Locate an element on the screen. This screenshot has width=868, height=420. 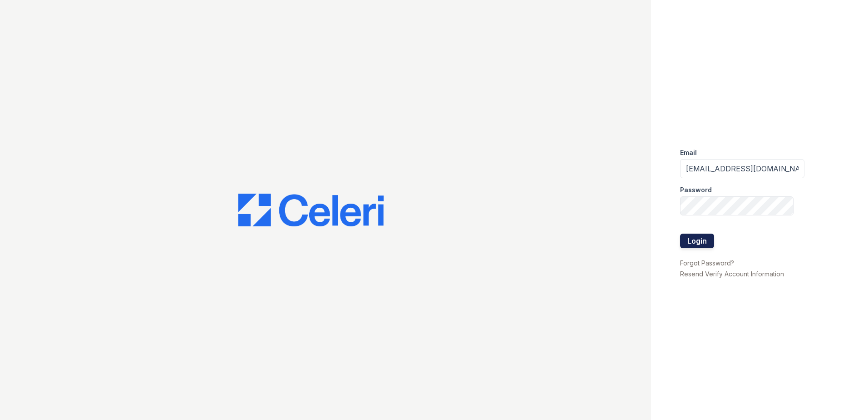
label: Email is located at coordinates (689, 153).